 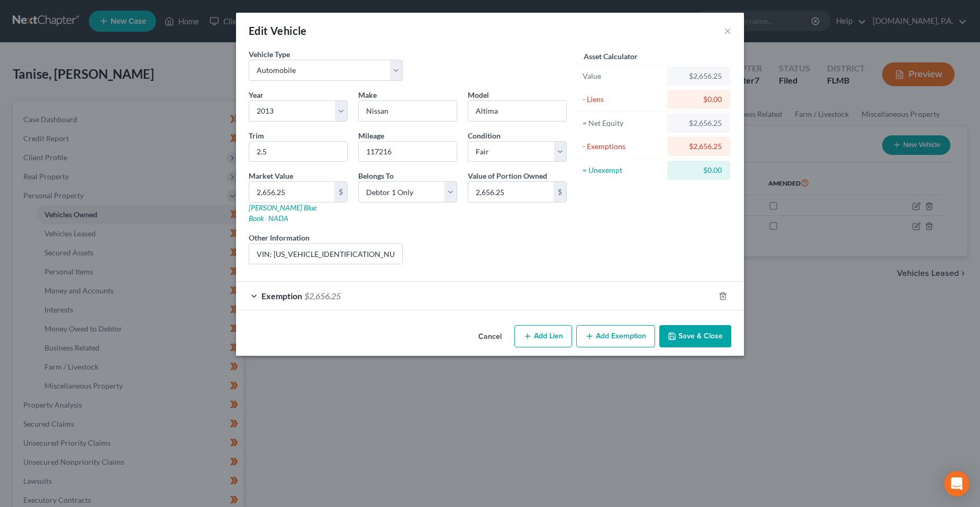 I want to click on span: Belongs To, so click(x=376, y=176).